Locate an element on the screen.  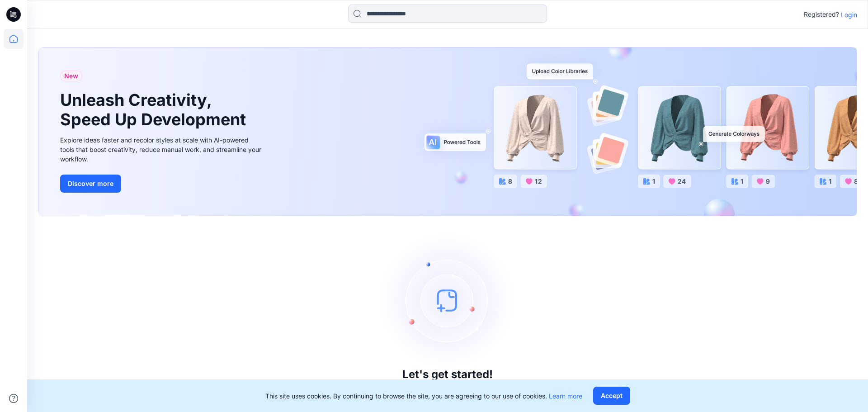
p: Login is located at coordinates (849, 15).